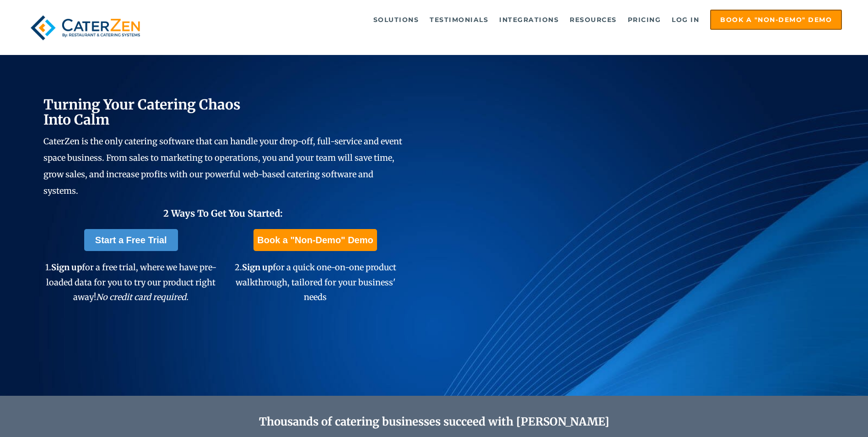 This screenshot has width=868, height=437. What do you see at coordinates (593, 19) in the screenshot?
I see `a: Resources` at bounding box center [593, 19].